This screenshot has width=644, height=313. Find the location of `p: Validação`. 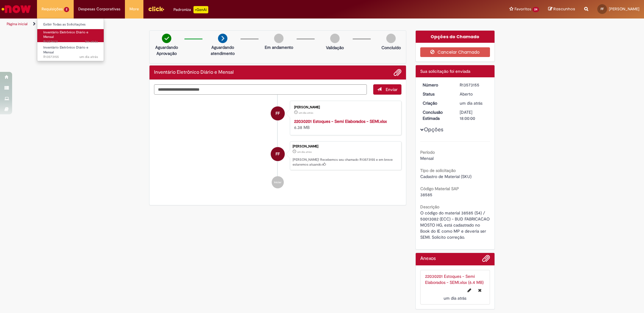

p: Validação is located at coordinates (335, 48).